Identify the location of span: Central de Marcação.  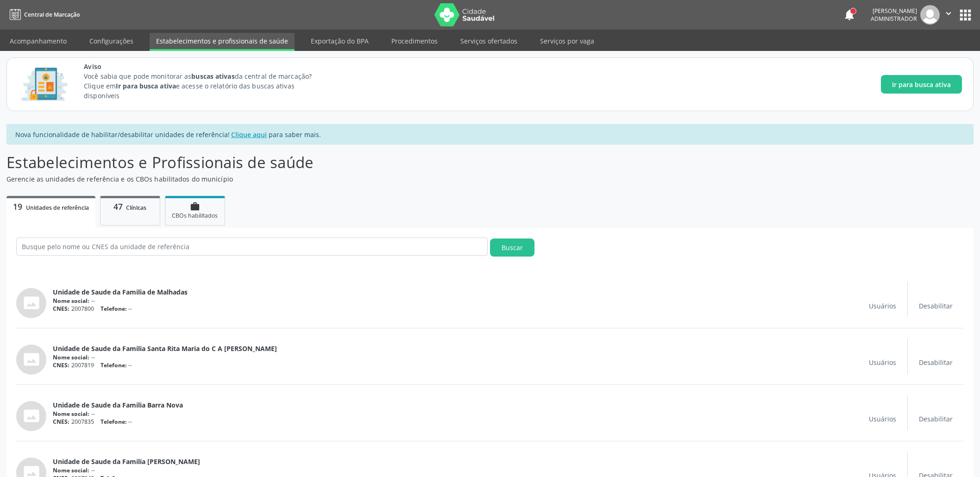
(52, 15).